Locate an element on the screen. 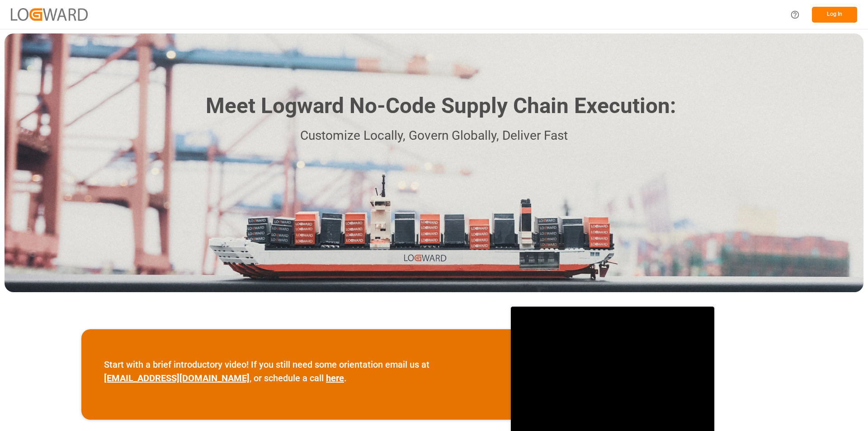 The height and width of the screenshot is (431, 868). button: Help Center is located at coordinates (795, 14).